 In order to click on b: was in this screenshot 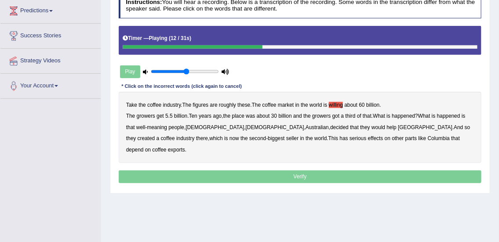, I will do `click(250, 116)`.